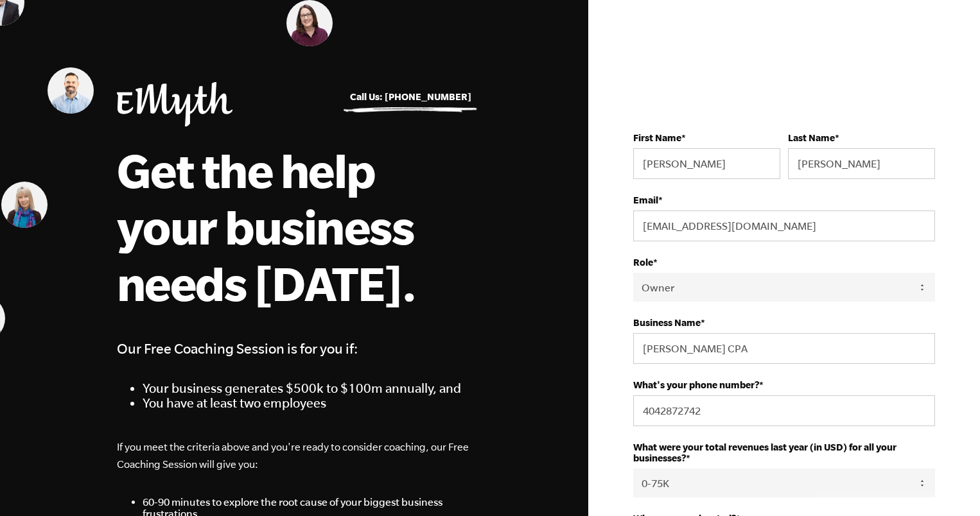  Describe the element at coordinates (25, 204) in the screenshot. I see `img: Mary Rydman, EMyth Business Coach` at that location.